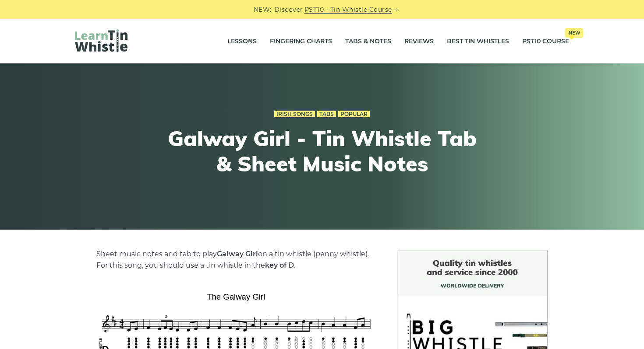 This screenshot has width=644, height=349. What do you see at coordinates (236, 260) in the screenshot?
I see `p: Sheet music notes and tab to play on a tin whistle (penny whistle). For this song, you should use...` at bounding box center [236, 260].